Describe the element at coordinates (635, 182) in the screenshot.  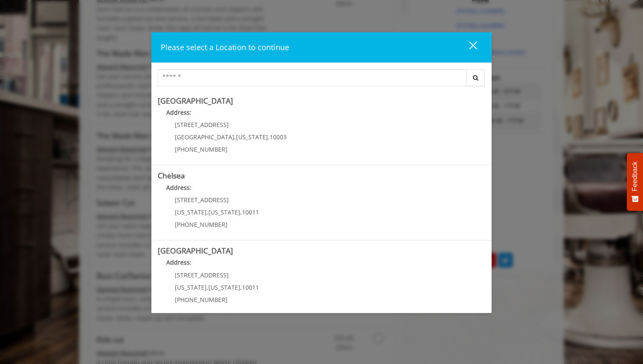
I see `button: Feedback - Show survey` at that location.